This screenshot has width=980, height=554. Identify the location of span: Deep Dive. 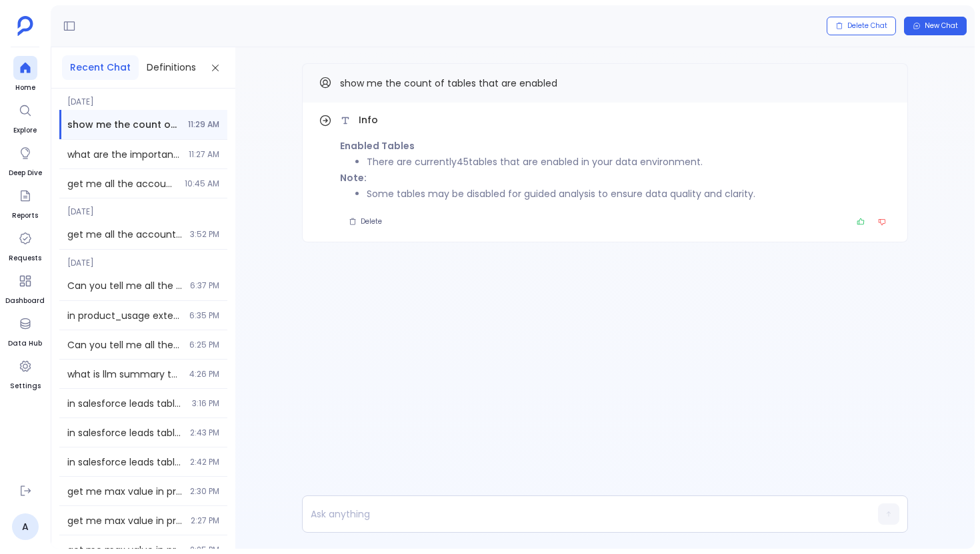
(25, 174).